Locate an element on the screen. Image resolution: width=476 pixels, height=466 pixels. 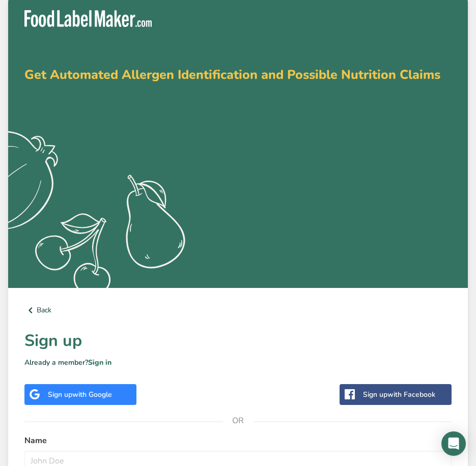
a: Sign in is located at coordinates (100, 362).